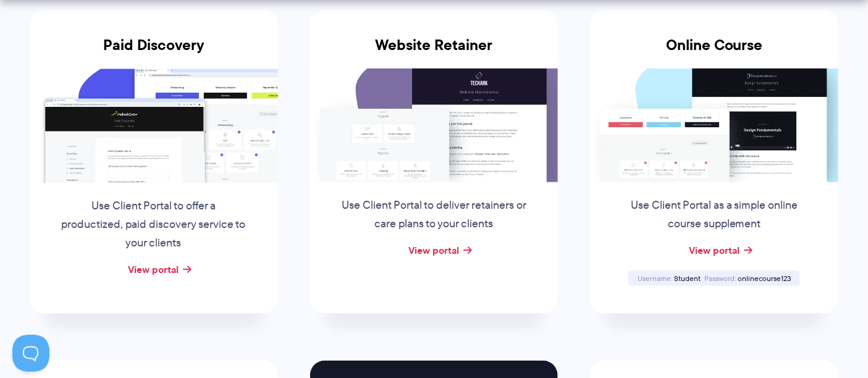 The height and width of the screenshot is (378, 868). I want to click on span: Username, so click(655, 278).